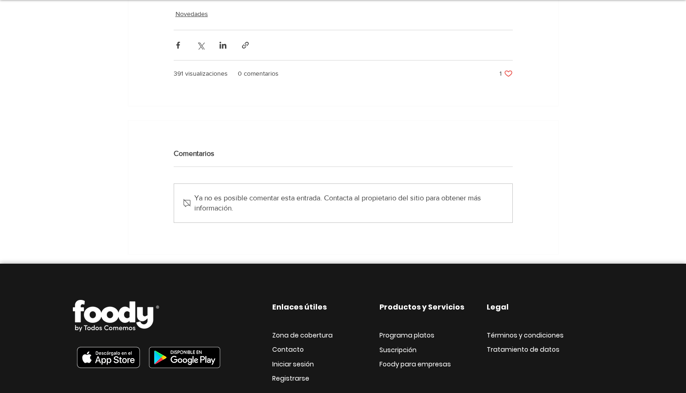  What do you see at coordinates (303, 335) in the screenshot?
I see `span: Zona de cobertura` at bounding box center [303, 335].